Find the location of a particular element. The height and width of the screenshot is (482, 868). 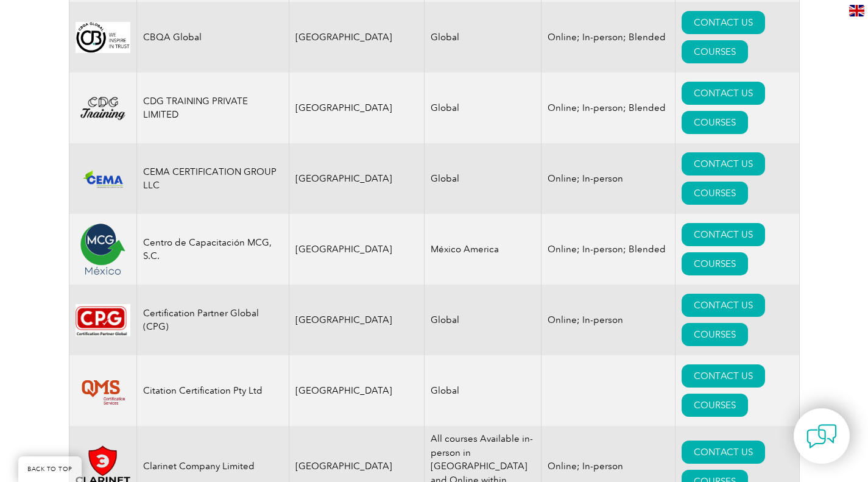

img: f4e4f87f-e3f1-ee11-904b-002248931104-logo.png is located at coordinates (103, 179).